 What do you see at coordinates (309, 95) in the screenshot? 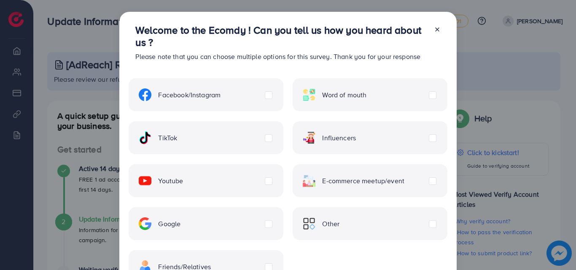
I see `img: ic-word-of-mouth.a439123d.svg` at bounding box center [309, 95].